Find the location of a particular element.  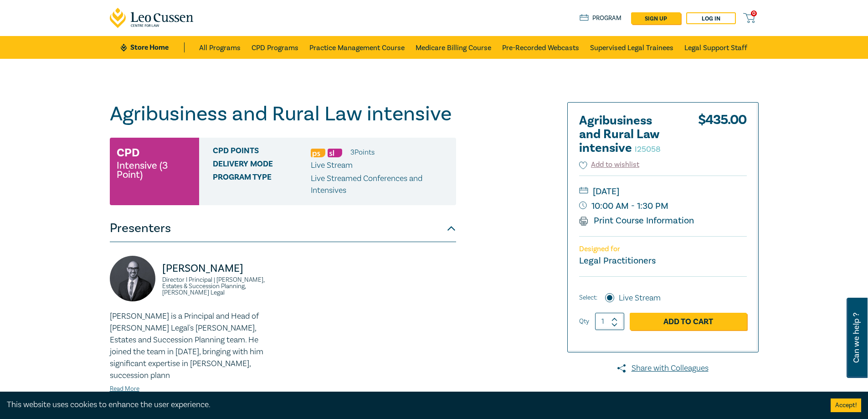

button: Presenters is located at coordinates (283, 228).